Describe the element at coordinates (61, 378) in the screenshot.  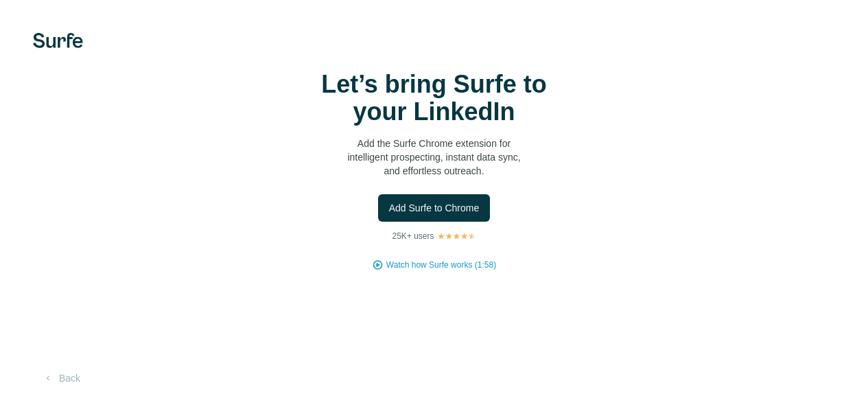
I see `button: Back` at that location.